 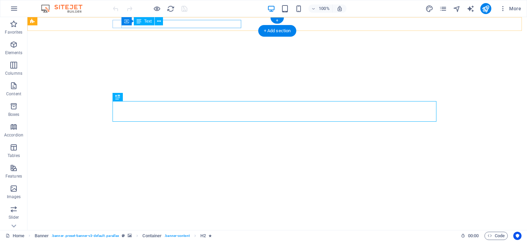 I want to click on button: Click here to leave preview mode and continue editing, so click(x=157, y=9).